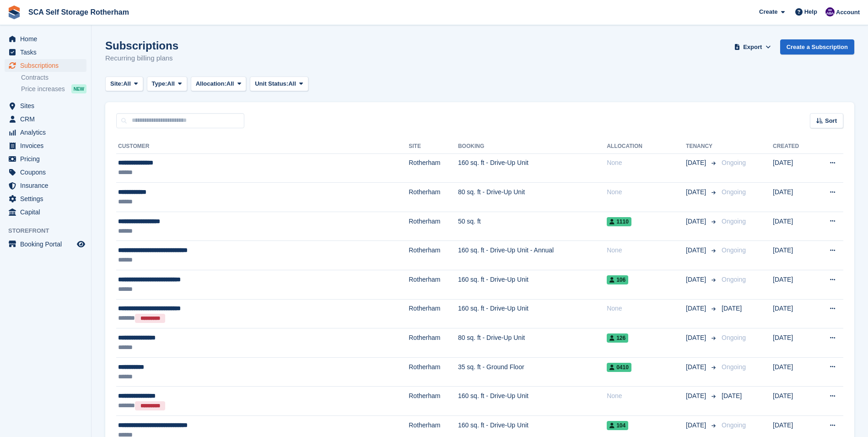  What do you see at coordinates (47, 133) in the screenshot?
I see `span: Analytics` at bounding box center [47, 133].